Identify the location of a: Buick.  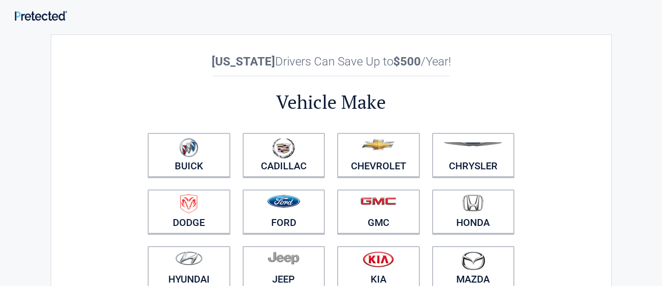
(189, 155).